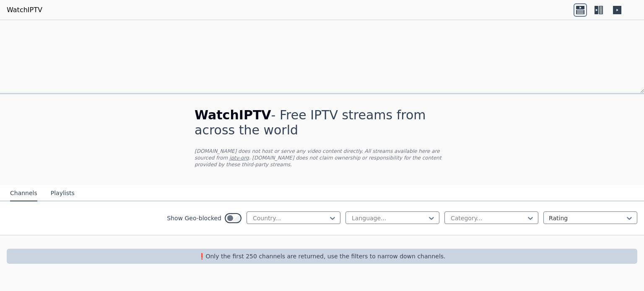 This screenshot has height=291, width=644. What do you see at coordinates (322, 123) in the screenshot?
I see `h1: - Free IPTV streams from across the world` at bounding box center [322, 123].